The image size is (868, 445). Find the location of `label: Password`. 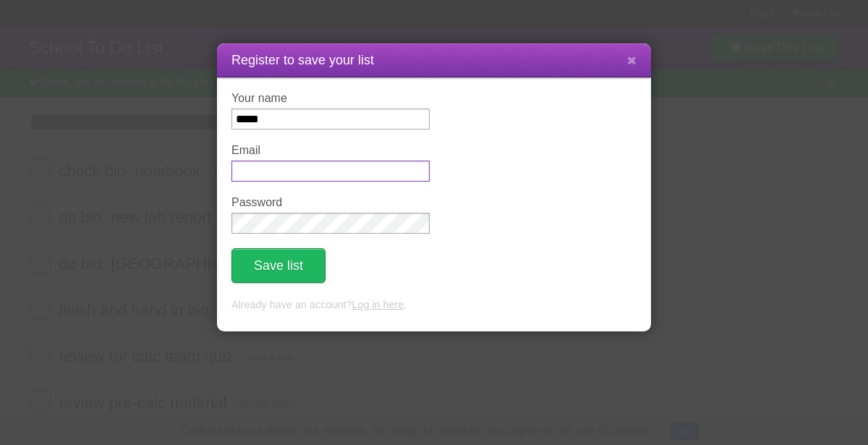

label: Password is located at coordinates (331, 202).